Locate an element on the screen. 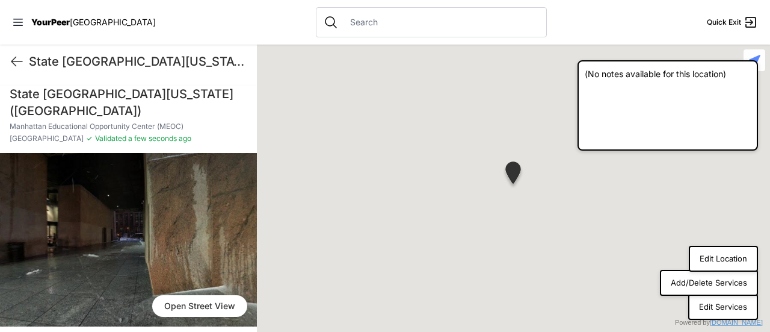 The image size is (770, 332). span: YourPeer is located at coordinates (51, 22).